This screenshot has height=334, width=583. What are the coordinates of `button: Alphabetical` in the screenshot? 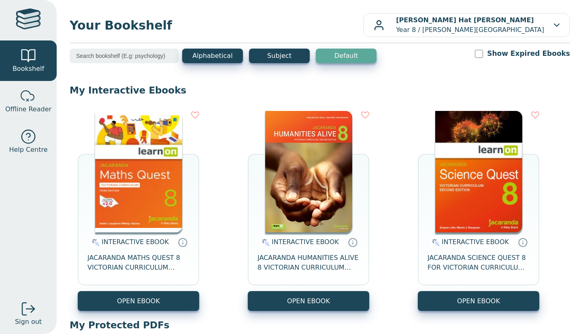 It's located at (212, 56).